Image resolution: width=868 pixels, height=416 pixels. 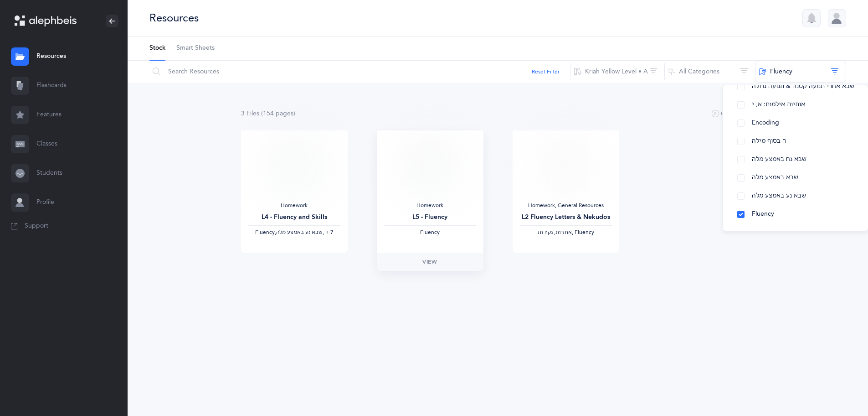 I want to click on span: Fluency, so click(x=762, y=214).